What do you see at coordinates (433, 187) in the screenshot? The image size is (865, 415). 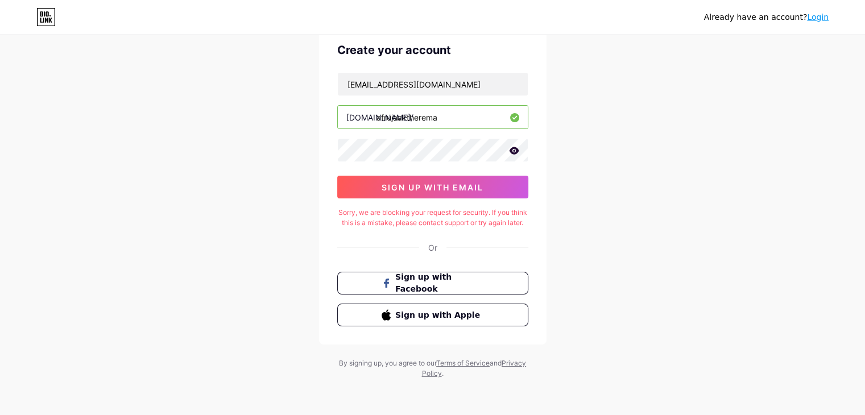 I see `button: sign up with email` at bounding box center [433, 187].